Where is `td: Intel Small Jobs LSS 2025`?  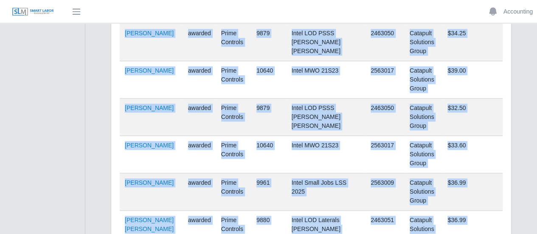
td: Intel Small Jobs LSS 2025 is located at coordinates (326, 192).